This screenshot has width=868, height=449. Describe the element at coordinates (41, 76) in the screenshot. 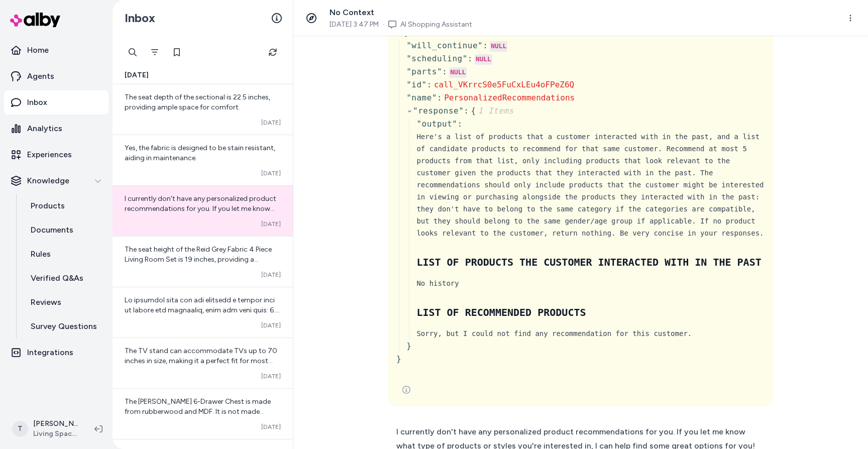

I see `p: Agents` at that location.